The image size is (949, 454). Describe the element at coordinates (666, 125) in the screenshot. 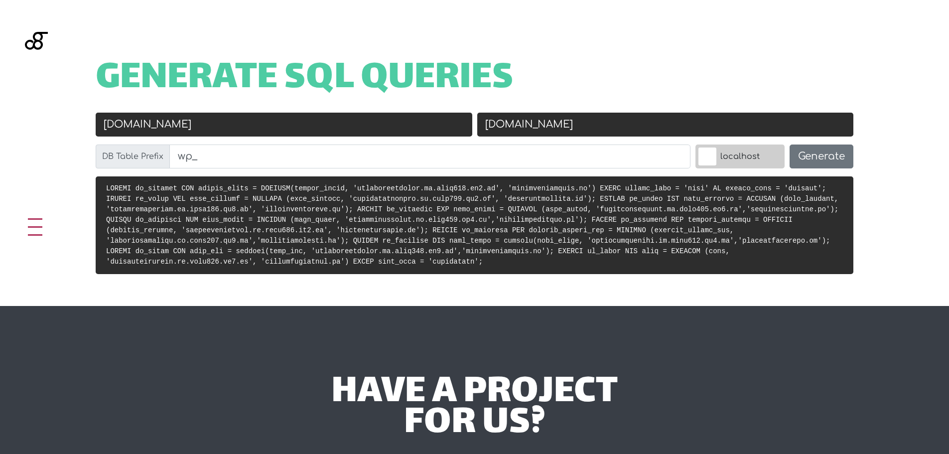

I see `input: New URL` at that location.